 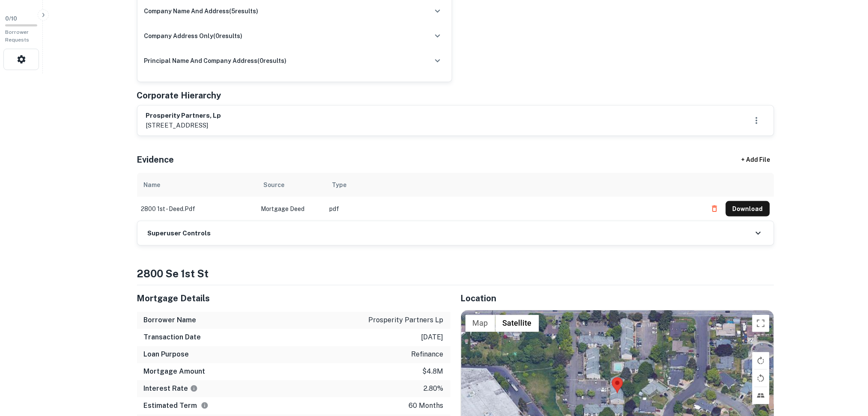 I want to click on div: Name, so click(x=152, y=185).